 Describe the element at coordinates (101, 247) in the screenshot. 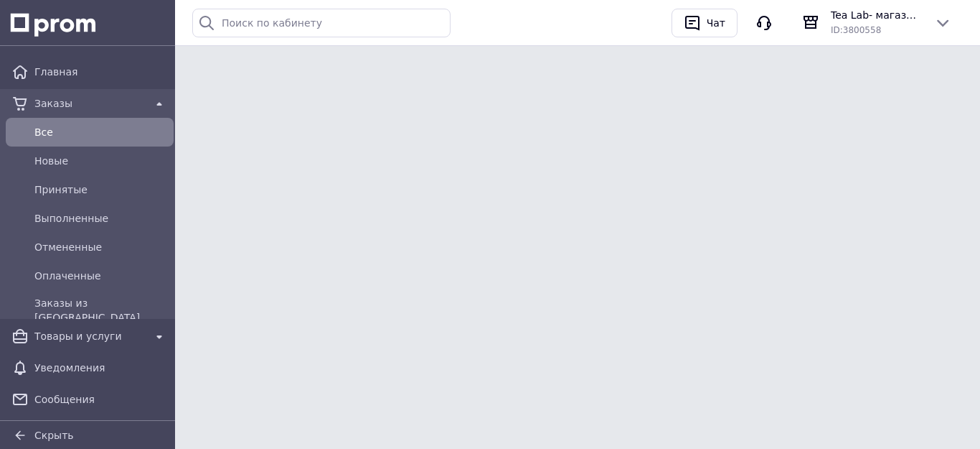

I see `span: Отмененные` at that location.